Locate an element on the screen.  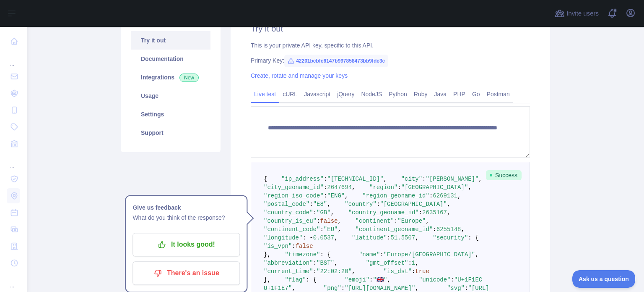
span: "region" is located at coordinates (383, 188).